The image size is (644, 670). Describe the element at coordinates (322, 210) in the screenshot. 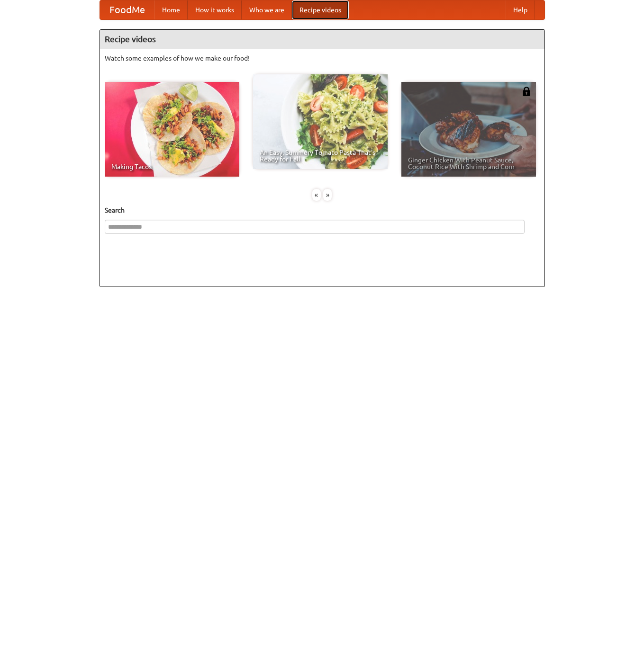

I see `h5: Search` at that location.